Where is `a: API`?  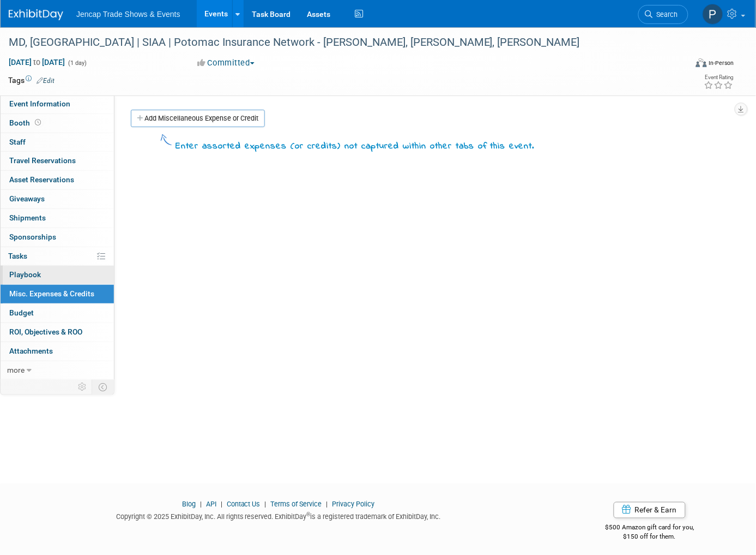
a: API is located at coordinates (211, 504).